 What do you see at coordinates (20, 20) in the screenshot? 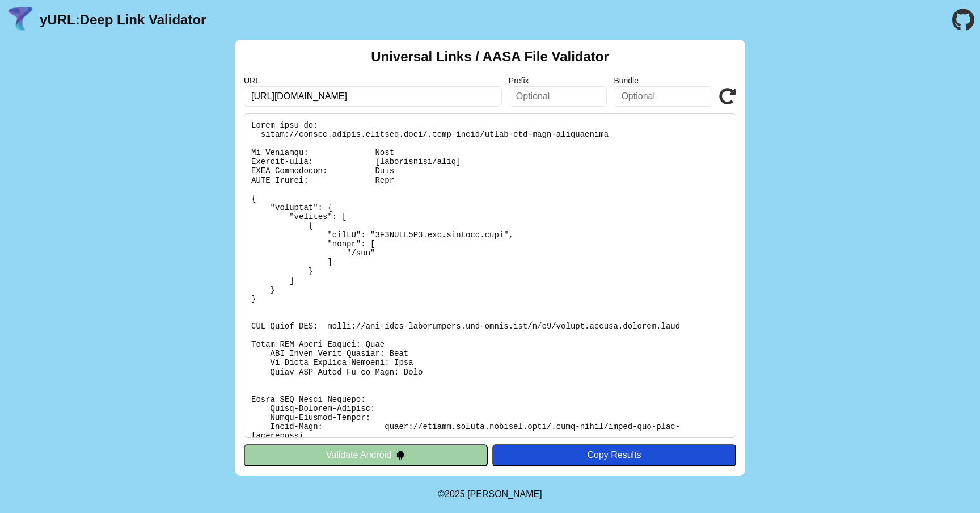
I see `img: yURL Logo` at bounding box center [20, 20].